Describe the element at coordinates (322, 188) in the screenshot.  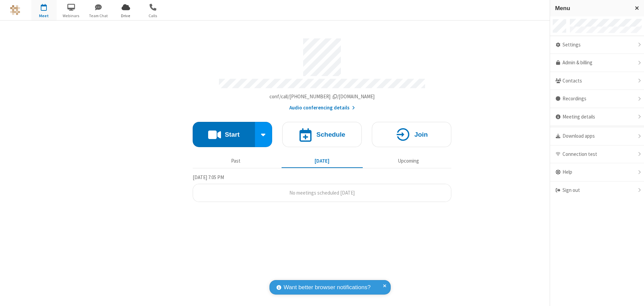
I see `section: Today's Meetings` at that location.